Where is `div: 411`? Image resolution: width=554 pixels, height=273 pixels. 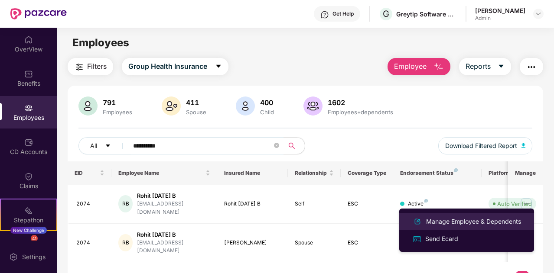 div: 411 is located at coordinates (196, 103).